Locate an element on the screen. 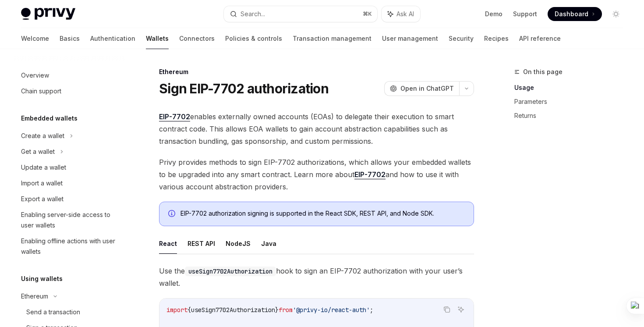 This screenshot has height=327, width=644. a: Overview is located at coordinates (70, 75).